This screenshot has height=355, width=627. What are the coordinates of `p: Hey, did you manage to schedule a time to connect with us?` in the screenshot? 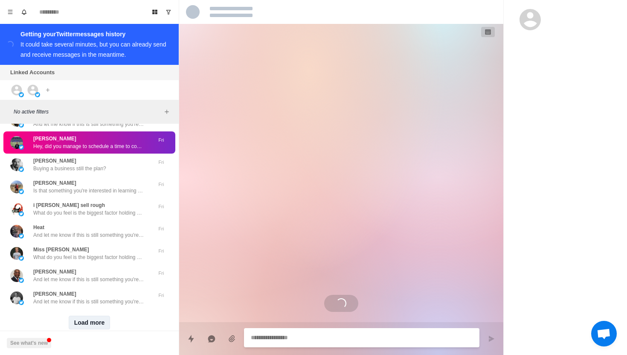 It's located at (89, 146).